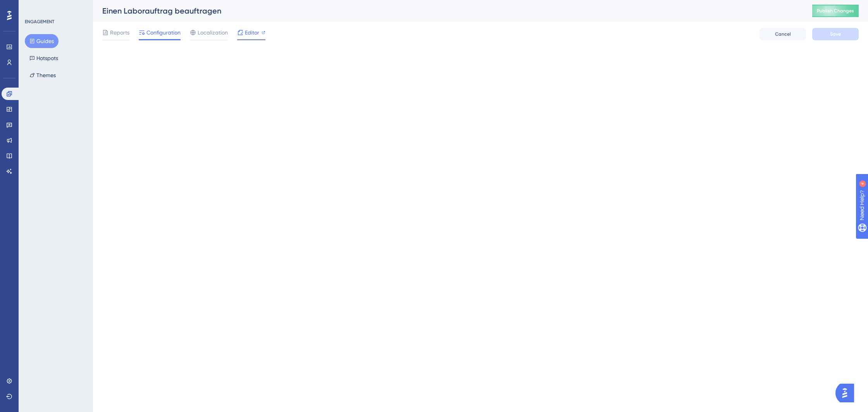 Image resolution: width=868 pixels, height=412 pixels. Describe the element at coordinates (783, 34) in the screenshot. I see `button: Cancel` at that location.